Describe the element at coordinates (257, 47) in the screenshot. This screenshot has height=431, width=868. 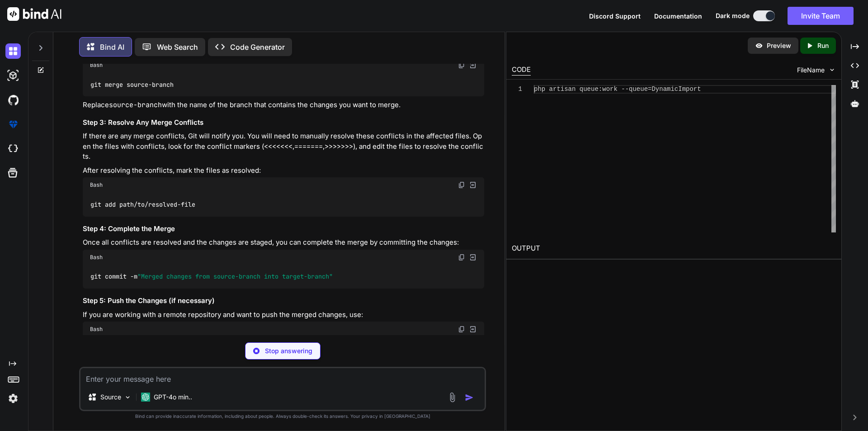
I see `p: Code Generator` at that location.